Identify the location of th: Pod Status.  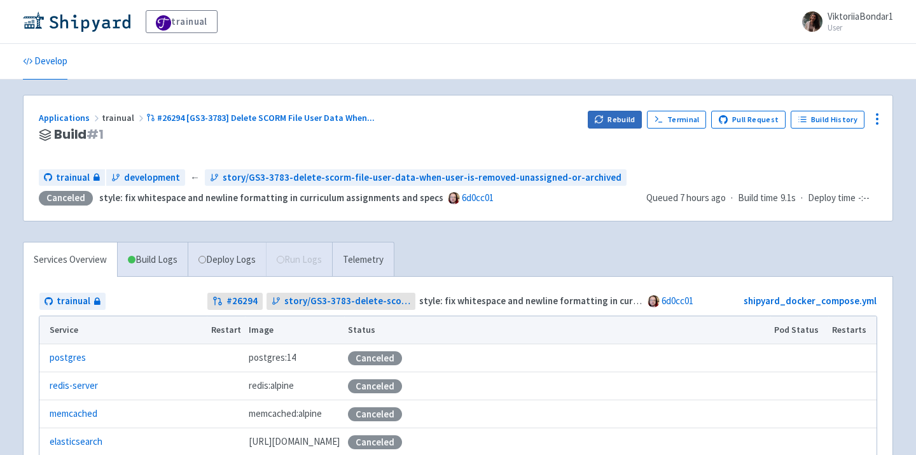
(799, 330).